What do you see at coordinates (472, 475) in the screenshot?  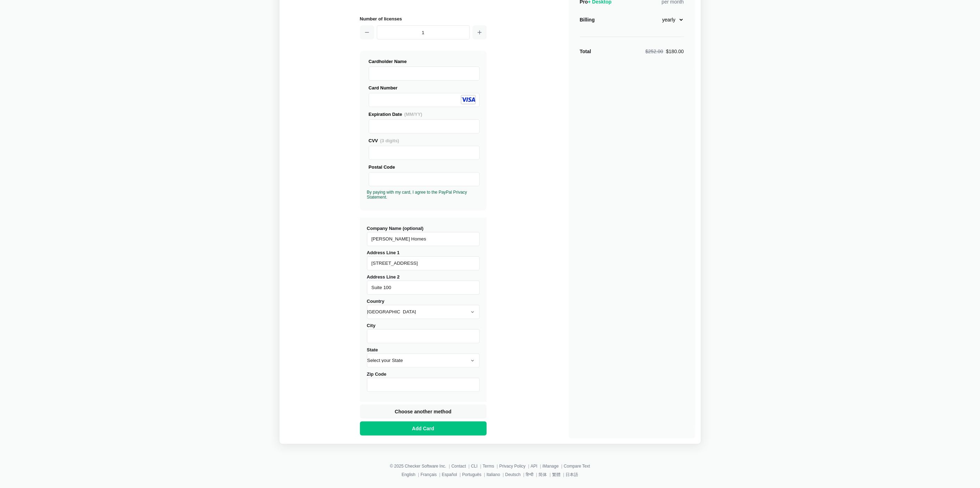 I see `a: Português` at bounding box center [472, 475].